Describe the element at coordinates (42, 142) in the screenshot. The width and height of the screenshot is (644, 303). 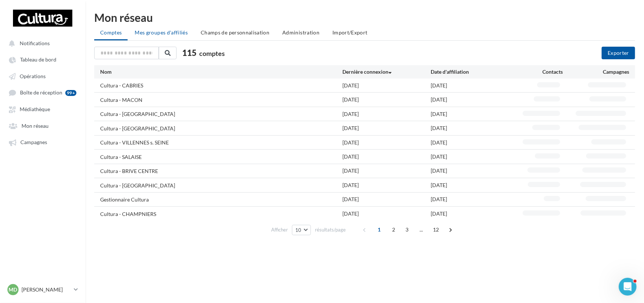
I see `a: Campagnes` at that location.